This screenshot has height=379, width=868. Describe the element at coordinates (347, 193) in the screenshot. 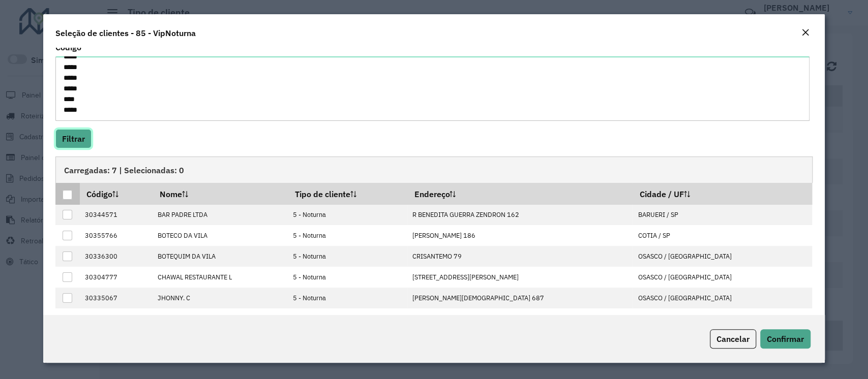

I see `th: Tipo de cliente` at that location.